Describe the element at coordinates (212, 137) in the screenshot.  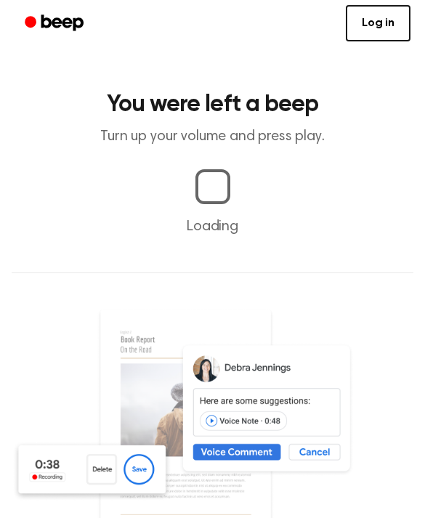
I see `p: Turn up your volume and press play.` at that location.